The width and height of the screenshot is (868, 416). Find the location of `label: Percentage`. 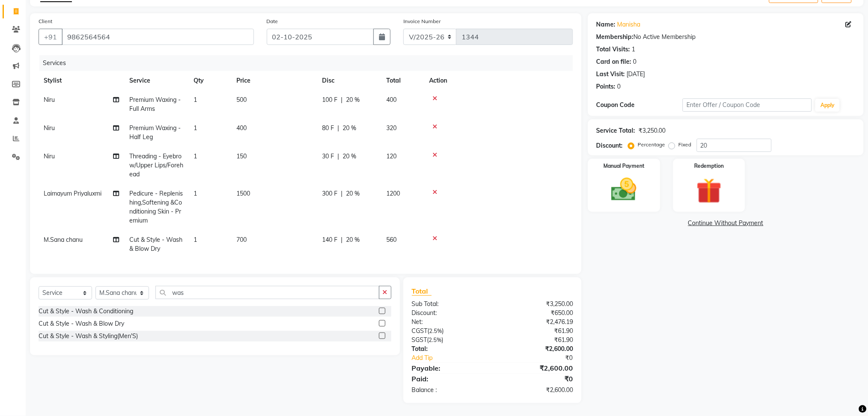

label: Percentage is located at coordinates (652, 144).